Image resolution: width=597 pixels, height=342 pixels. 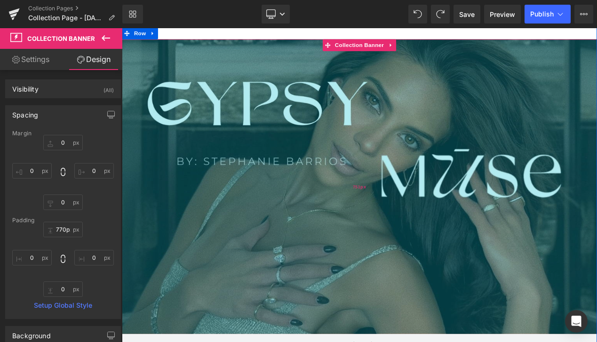 What do you see at coordinates (322, 21) in the screenshot?
I see `a: Expand / Collapse` at bounding box center [322, 21].